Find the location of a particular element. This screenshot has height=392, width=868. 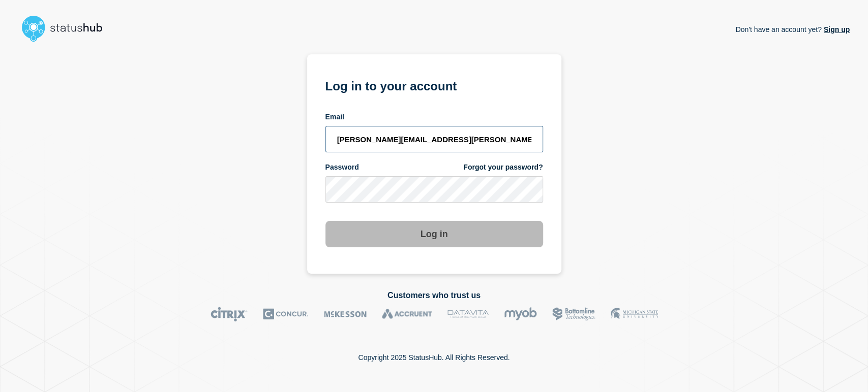

img: Bottomline logo is located at coordinates (573, 314).